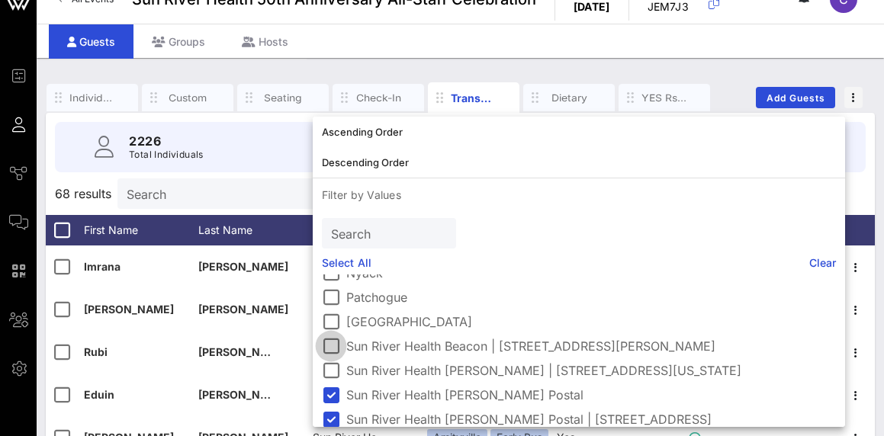 The image size is (884, 436). What do you see at coordinates (579, 195) in the screenshot?
I see `p: Filter by Values` at bounding box center [579, 195].